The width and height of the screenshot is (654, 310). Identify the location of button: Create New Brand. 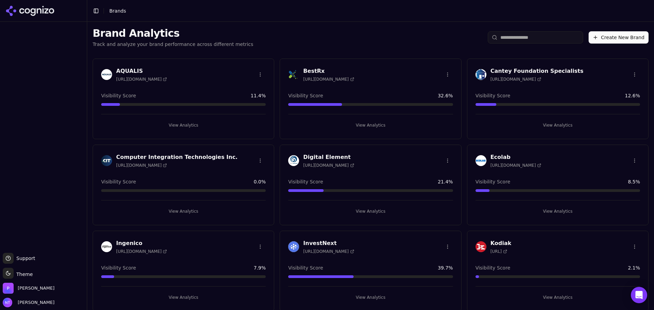
(619, 37).